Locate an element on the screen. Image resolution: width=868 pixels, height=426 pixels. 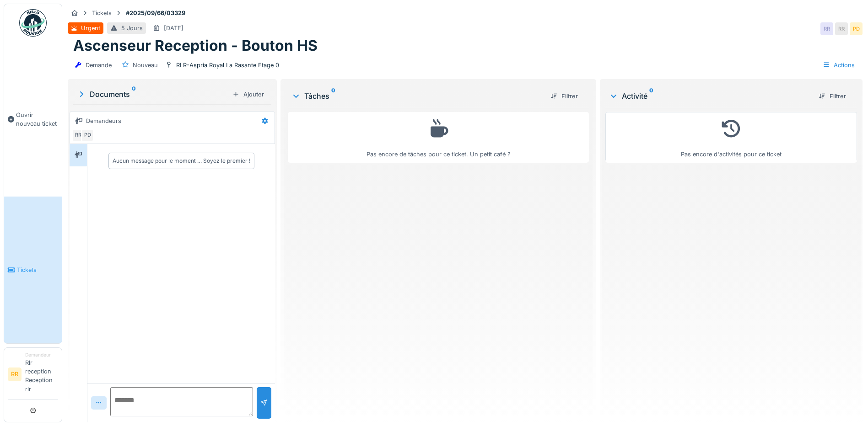
h1: Ascenseur Reception - Bouton HS is located at coordinates (195, 46).